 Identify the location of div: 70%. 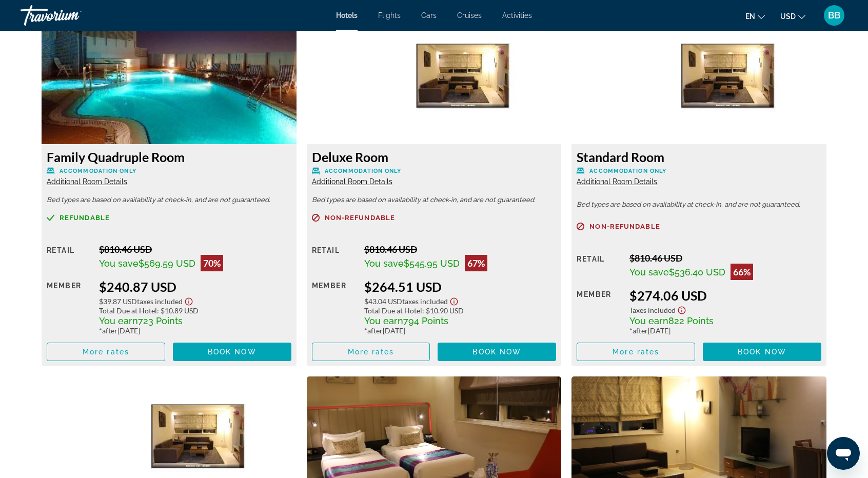
(212, 264).